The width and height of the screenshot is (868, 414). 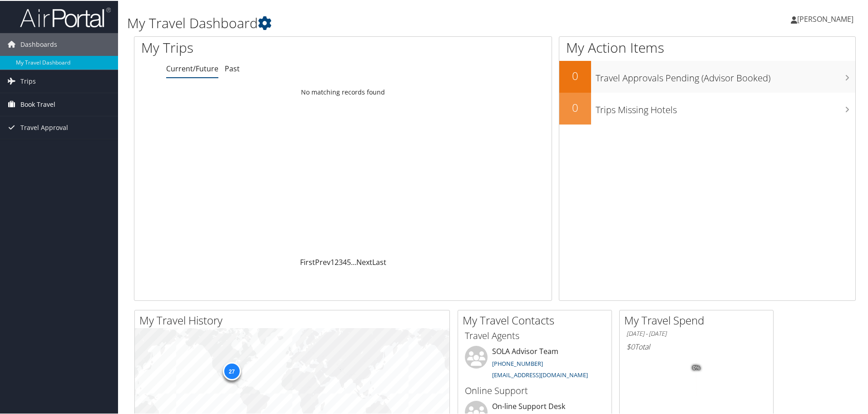 What do you see at coordinates (708, 108) in the screenshot?
I see `a: 0Trips Missing Hotels` at bounding box center [708, 108].